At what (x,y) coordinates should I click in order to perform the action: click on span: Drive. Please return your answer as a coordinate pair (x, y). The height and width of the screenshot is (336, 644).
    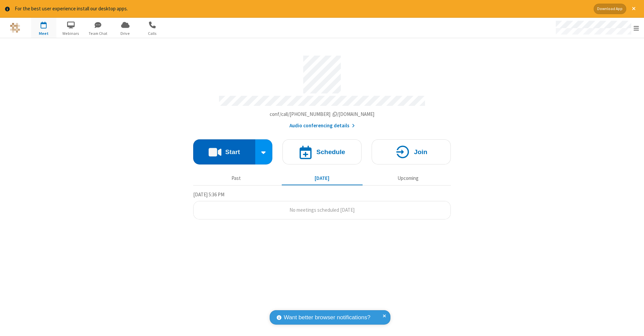
    Looking at the image, I should click on (125, 34).